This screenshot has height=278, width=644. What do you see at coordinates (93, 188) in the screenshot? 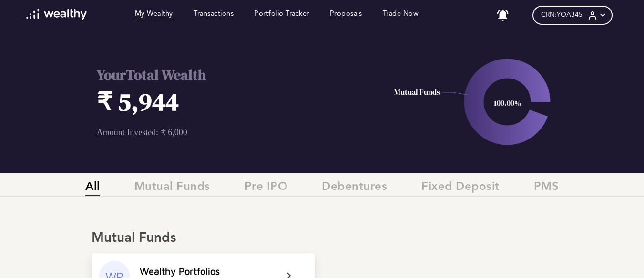
I see `span: All` at bounding box center [93, 188].